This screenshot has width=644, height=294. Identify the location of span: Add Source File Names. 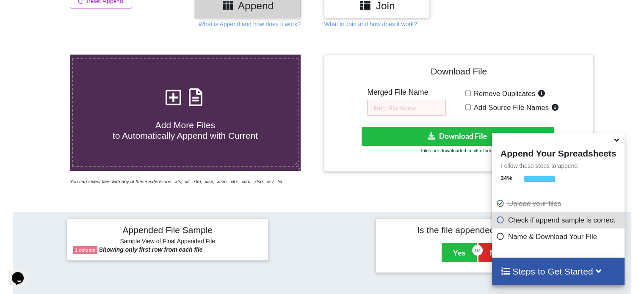
(510, 108).